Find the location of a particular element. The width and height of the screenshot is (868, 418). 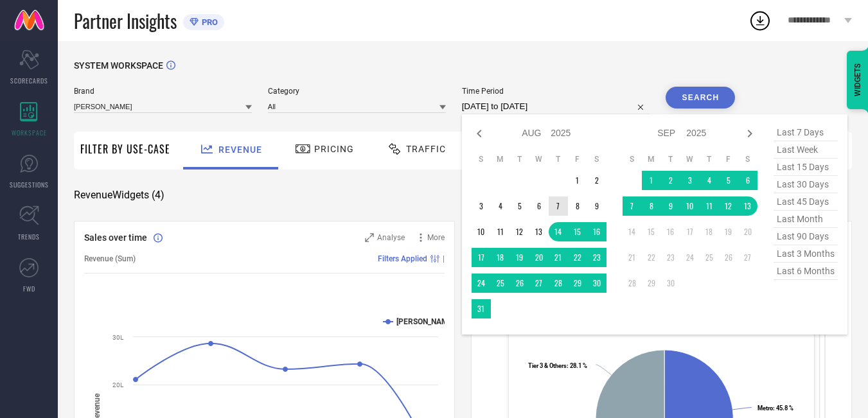

span: SUGGESTIONS is located at coordinates (29, 185).